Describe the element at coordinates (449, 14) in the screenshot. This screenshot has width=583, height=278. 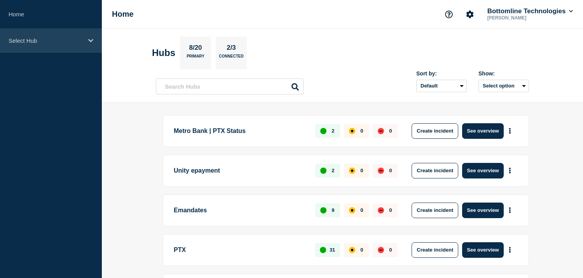
I see `button: Support` at that location.